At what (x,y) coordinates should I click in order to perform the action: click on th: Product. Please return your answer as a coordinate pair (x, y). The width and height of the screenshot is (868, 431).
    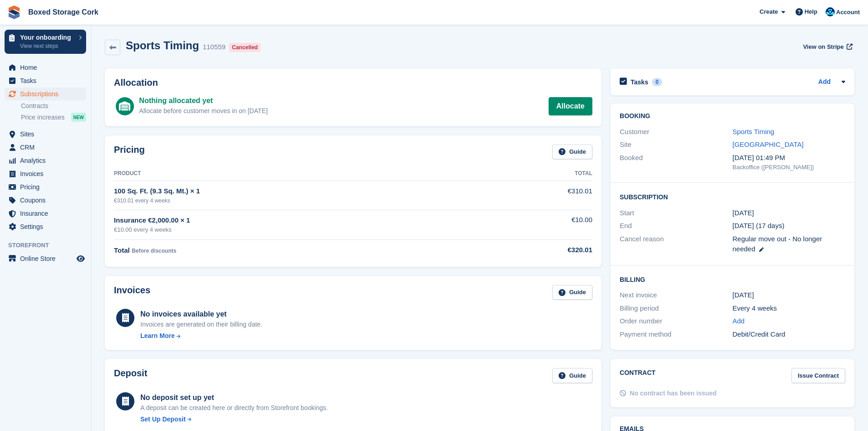
    Looking at the image, I should click on (300, 174).